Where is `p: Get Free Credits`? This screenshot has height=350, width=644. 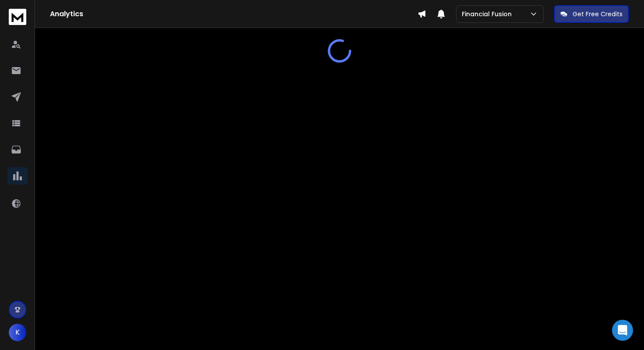 p: Get Free Credits is located at coordinates (597, 14).